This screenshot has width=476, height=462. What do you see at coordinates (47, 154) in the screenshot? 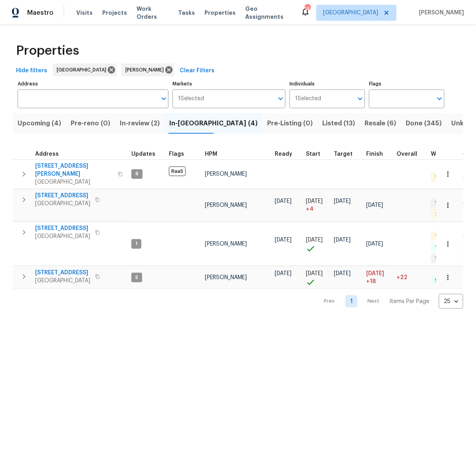
I see `span: Address` at bounding box center [47, 154].